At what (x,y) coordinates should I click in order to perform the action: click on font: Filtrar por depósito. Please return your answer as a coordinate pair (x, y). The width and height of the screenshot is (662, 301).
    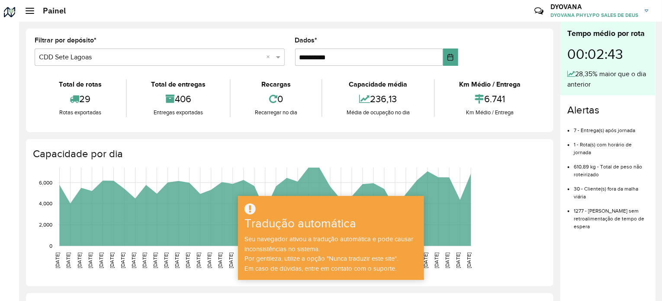
    Looking at the image, I should click on (64, 40).